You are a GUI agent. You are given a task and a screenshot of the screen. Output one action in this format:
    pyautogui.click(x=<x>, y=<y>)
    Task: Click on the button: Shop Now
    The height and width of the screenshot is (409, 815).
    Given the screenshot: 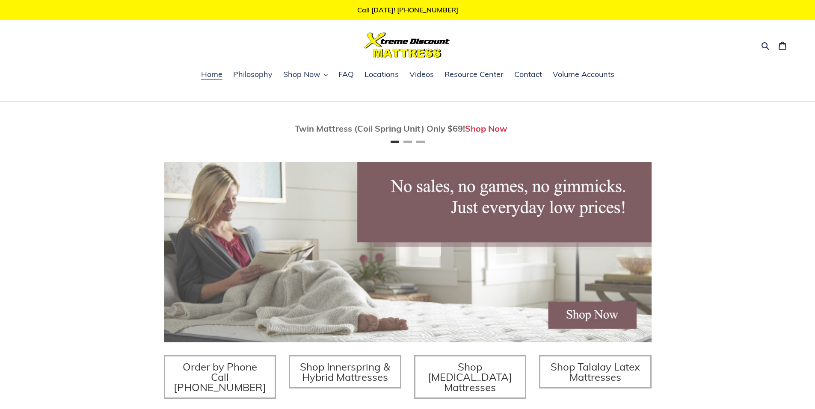 What is the action you would take?
    pyautogui.click(x=305, y=75)
    